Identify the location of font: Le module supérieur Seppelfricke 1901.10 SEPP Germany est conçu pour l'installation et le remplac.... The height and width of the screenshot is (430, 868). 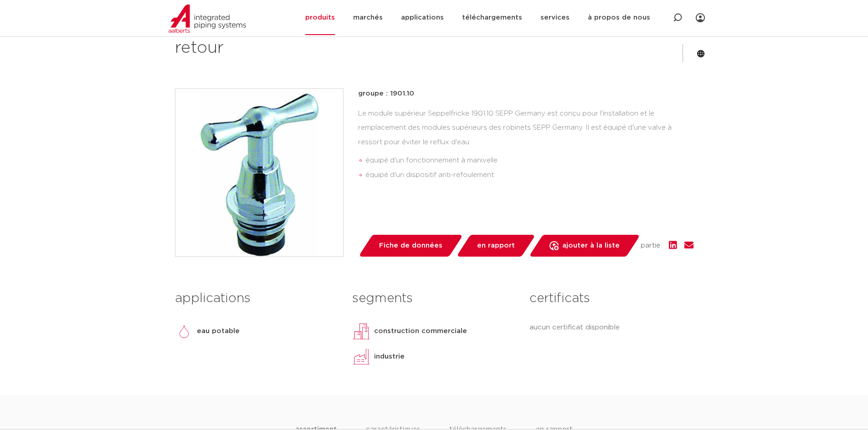
(515, 128).